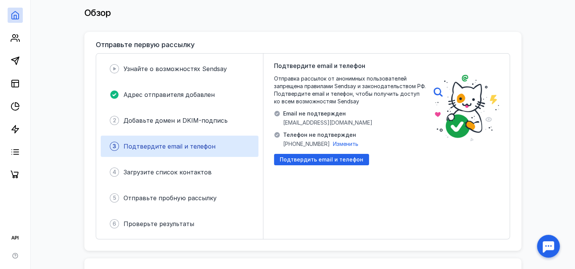 The height and width of the screenshot is (269, 575). I want to click on span: Добавьте домен и DKIM-подпись, so click(176, 121).